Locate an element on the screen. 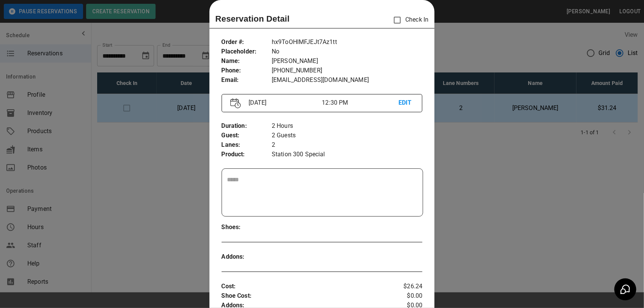  img: Vector is located at coordinates (236, 103).